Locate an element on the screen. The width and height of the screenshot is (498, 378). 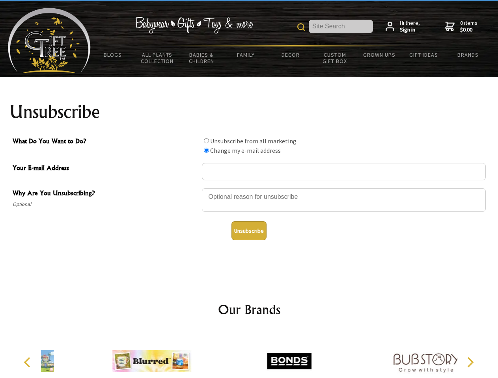
a: Brands is located at coordinates (468, 55).